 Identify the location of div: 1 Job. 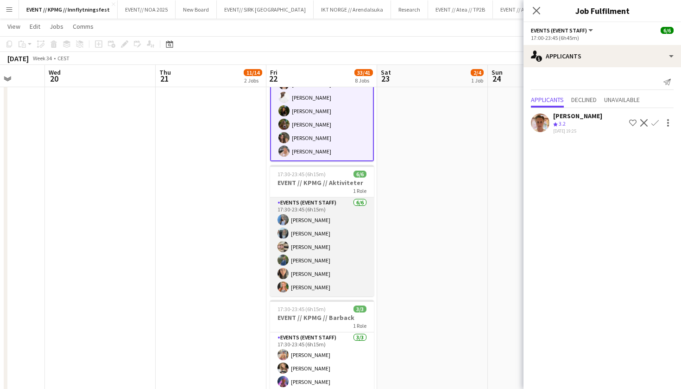
(477, 80).